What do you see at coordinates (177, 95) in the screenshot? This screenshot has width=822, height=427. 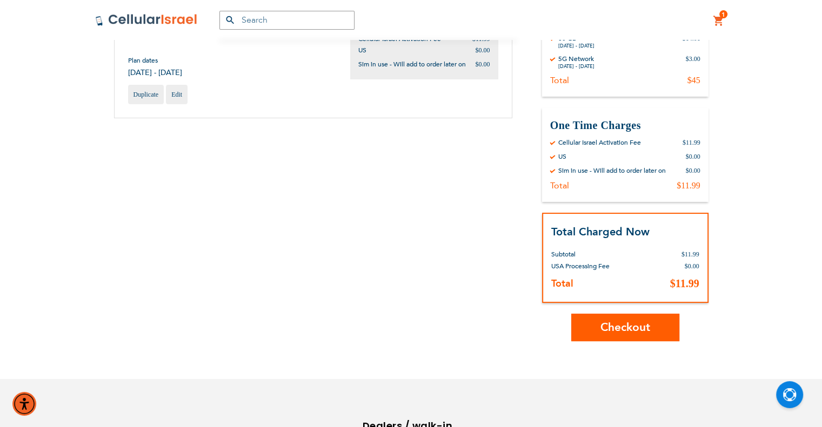 I see `a: Edit` at bounding box center [177, 95].